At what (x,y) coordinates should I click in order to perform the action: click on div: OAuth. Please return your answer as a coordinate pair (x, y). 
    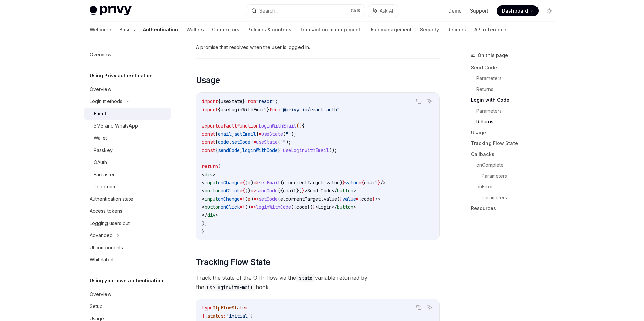
    Looking at the image, I should click on (100, 162).